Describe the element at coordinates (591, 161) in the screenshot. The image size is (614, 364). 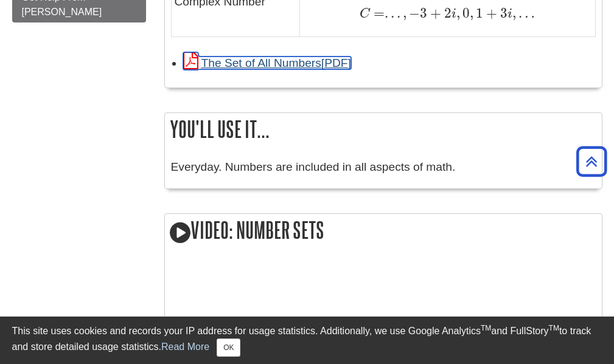
I see `a: Back to Top` at that location.